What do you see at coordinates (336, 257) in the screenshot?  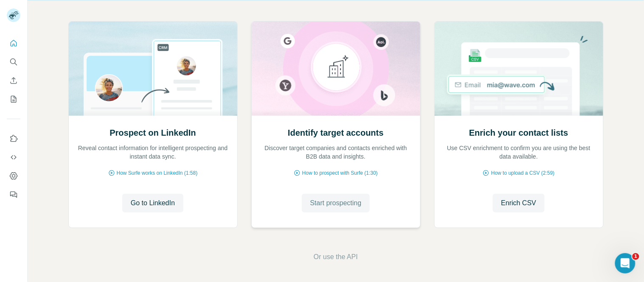 I see `span: Or use the API` at bounding box center [336, 257].